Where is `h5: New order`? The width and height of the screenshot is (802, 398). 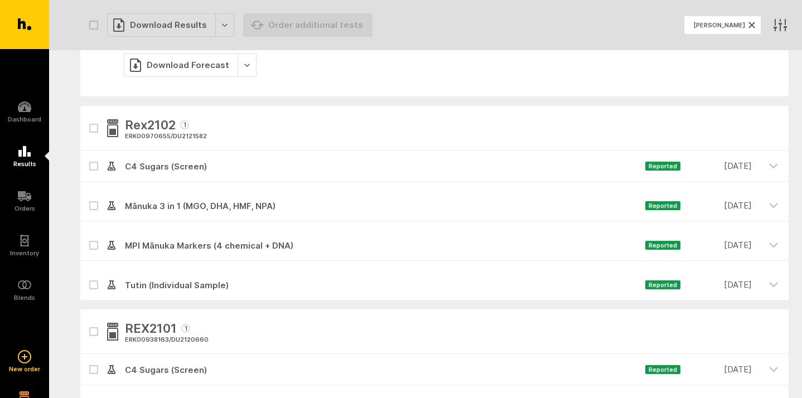
h5: New order is located at coordinates (25, 369).